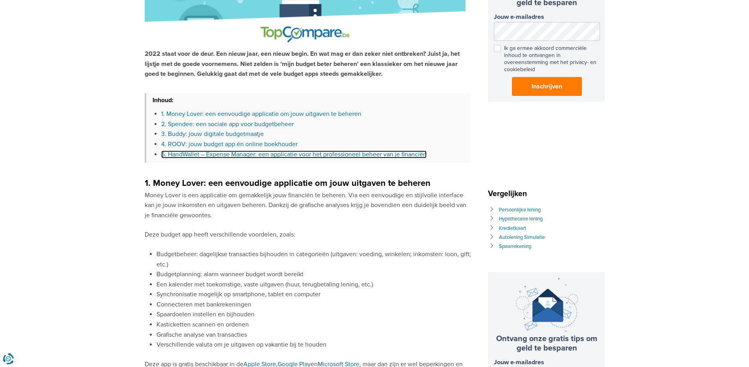 Image resolution: width=749 pixels, height=367 pixels. What do you see at coordinates (314, 315) in the screenshot?
I see `li: Spaardoelen instellen en bijhouden` at bounding box center [314, 315].